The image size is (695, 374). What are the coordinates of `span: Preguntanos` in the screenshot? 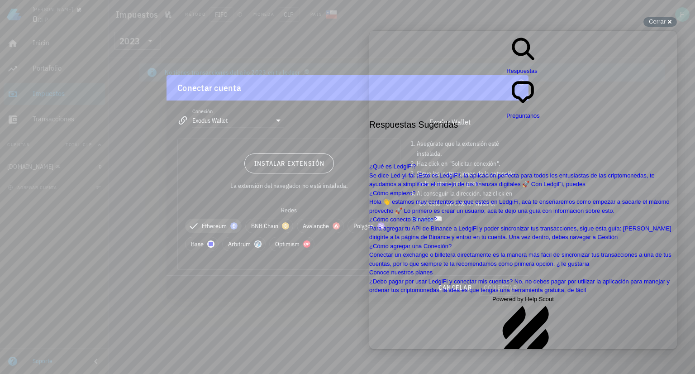 It's located at (154, 85).